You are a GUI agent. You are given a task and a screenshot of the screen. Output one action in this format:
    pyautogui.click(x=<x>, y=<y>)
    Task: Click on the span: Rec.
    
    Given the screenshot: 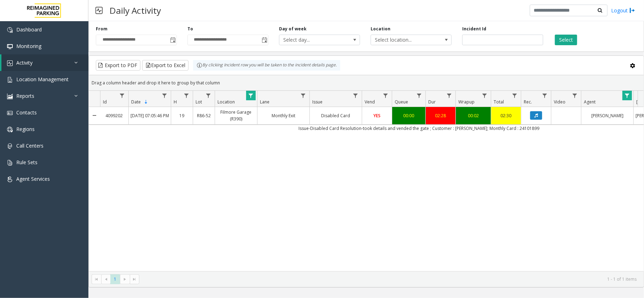 What is the action you would take?
    pyautogui.click(x=527, y=102)
    